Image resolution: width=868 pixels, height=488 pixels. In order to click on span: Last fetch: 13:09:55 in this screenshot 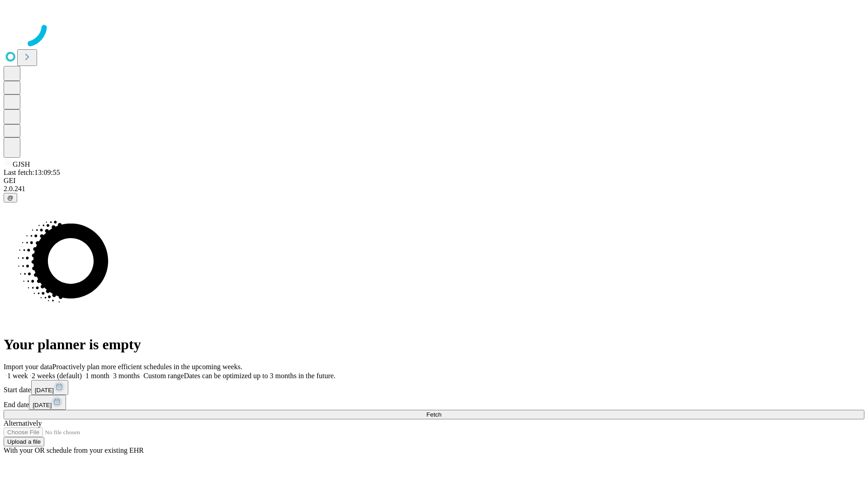, I will do `click(32, 173)`.